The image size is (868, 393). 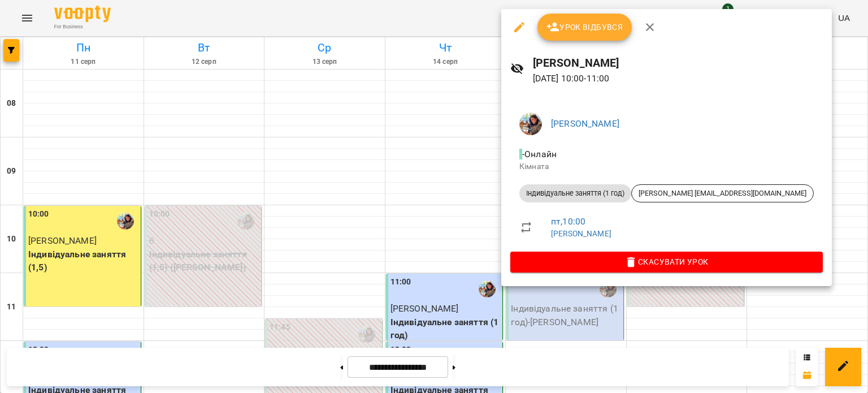 What do you see at coordinates (666, 167) in the screenshot?
I see `p: Кімната` at bounding box center [666, 167].